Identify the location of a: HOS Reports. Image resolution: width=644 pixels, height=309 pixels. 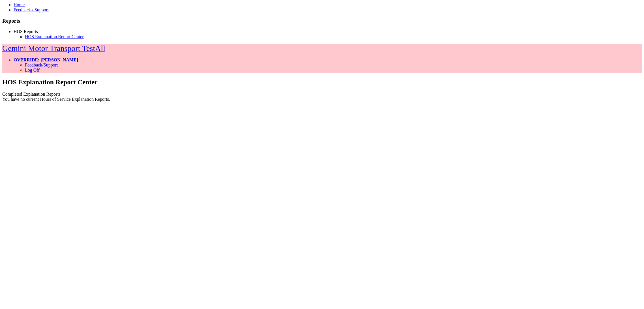
(26, 31).